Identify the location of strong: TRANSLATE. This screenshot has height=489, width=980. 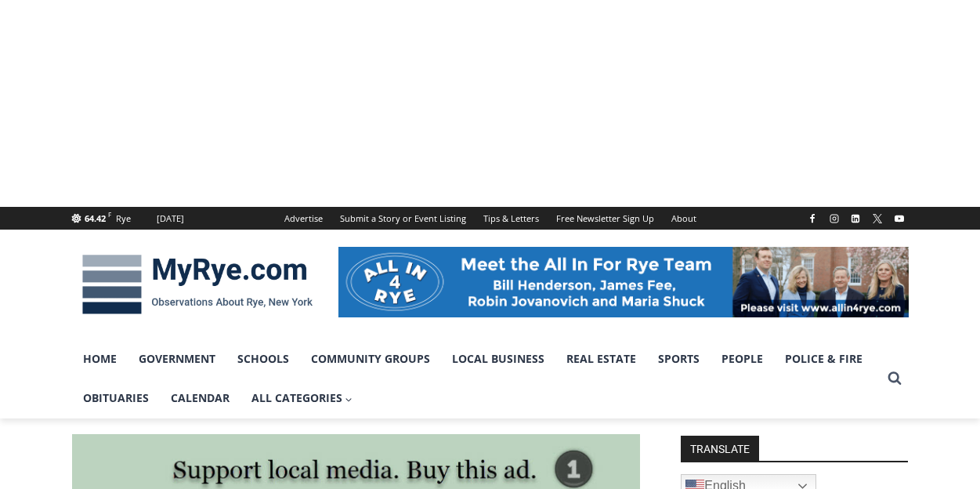
(720, 449).